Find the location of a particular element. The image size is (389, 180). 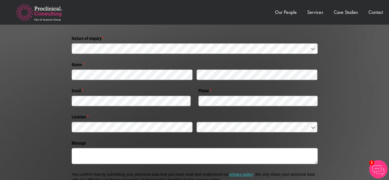

a: Services is located at coordinates (315, 12).